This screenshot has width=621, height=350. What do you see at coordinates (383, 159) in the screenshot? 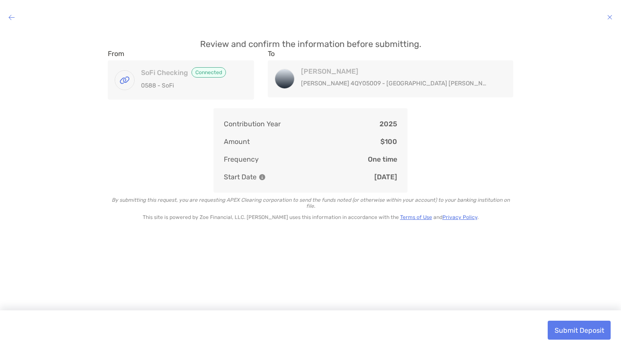
I see `p: One time` at bounding box center [383, 159].